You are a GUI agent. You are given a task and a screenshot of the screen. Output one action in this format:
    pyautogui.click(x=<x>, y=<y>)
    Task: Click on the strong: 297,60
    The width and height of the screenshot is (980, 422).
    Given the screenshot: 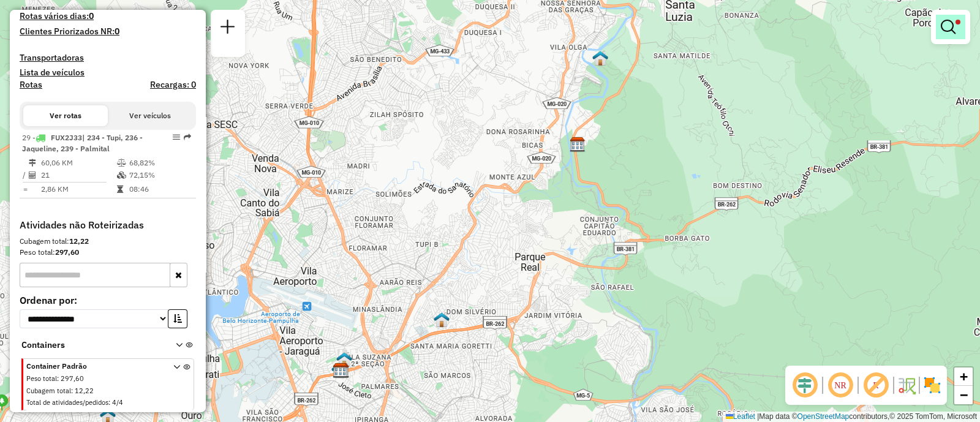 What is the action you would take?
    pyautogui.click(x=67, y=251)
    